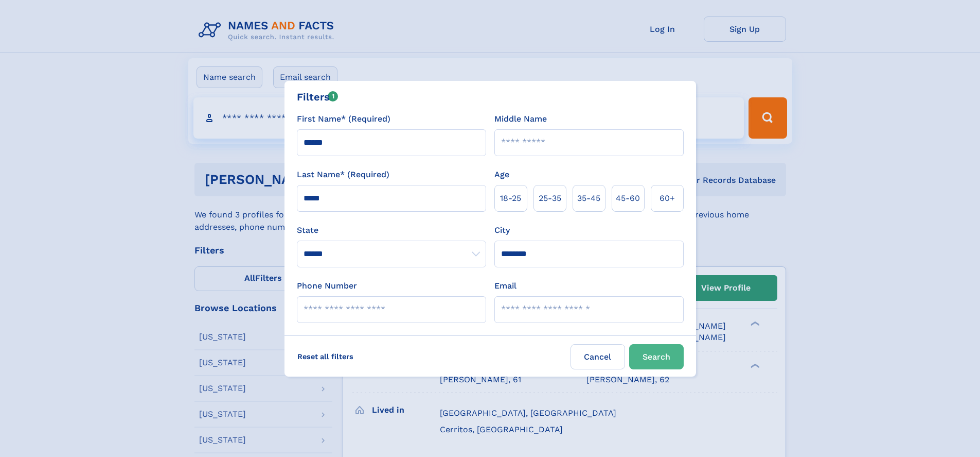 This screenshot has height=457, width=980. Describe the element at coordinates (656, 356) in the screenshot. I see `button: Search` at that location.